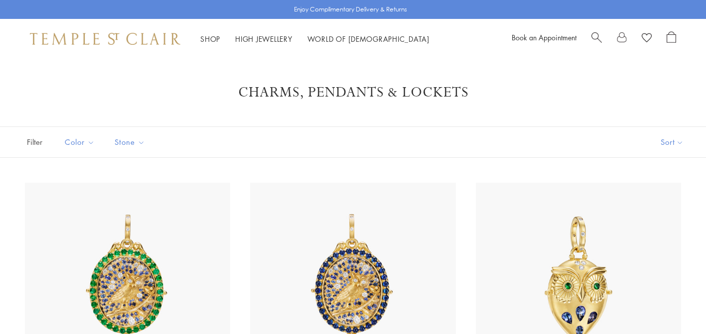 This screenshot has height=334, width=706. Describe the element at coordinates (350, 9) in the screenshot. I see `p: Enjoy Complimentary Delivery & Returns` at that location.